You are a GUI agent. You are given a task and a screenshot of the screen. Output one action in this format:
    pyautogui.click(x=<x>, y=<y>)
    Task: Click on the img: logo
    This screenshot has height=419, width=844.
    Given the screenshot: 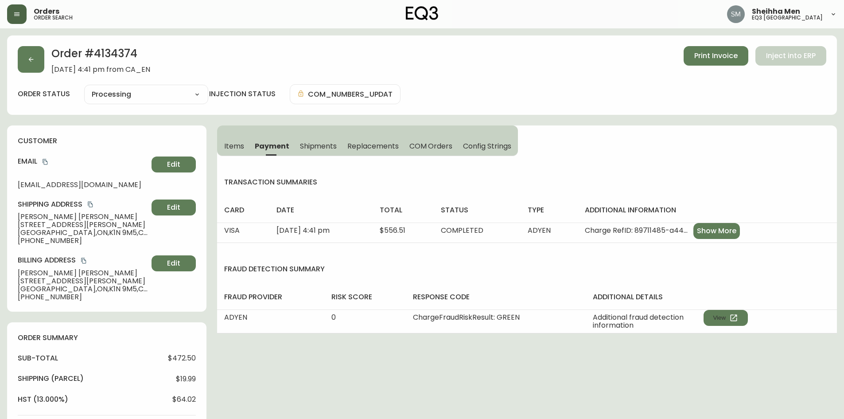 What is the action you would take?
    pyautogui.click(x=422, y=13)
    